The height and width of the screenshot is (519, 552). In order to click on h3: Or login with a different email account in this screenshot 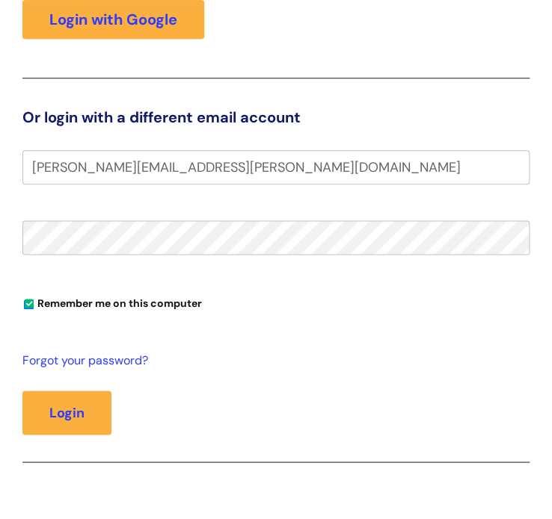, I will do `click(276, 117)`.